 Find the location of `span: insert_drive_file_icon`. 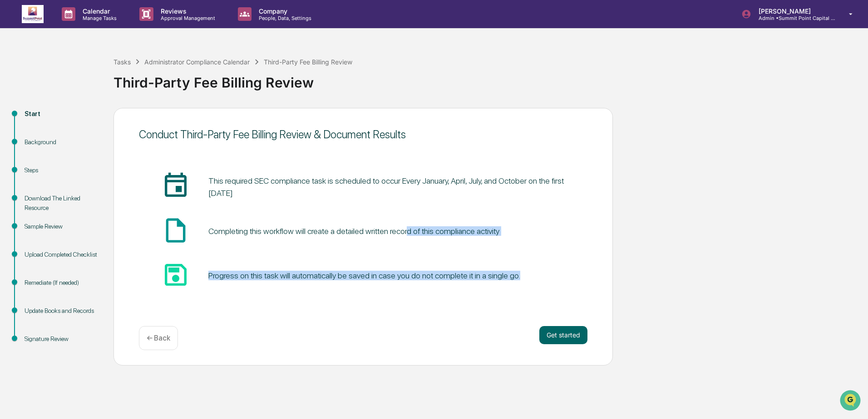

span: insert_drive_file_icon is located at coordinates (176, 230).